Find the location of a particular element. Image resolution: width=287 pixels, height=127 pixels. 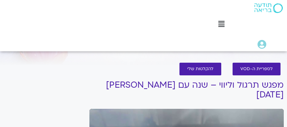

span: להקלטות שלי is located at coordinates (200, 69).